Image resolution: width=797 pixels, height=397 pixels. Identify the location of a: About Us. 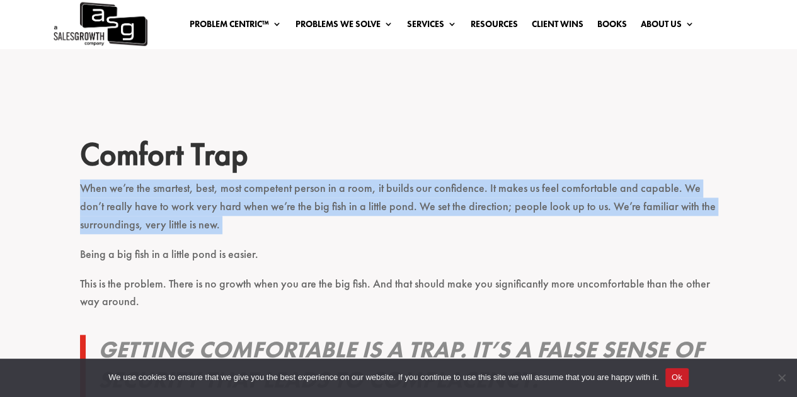
(666, 26).